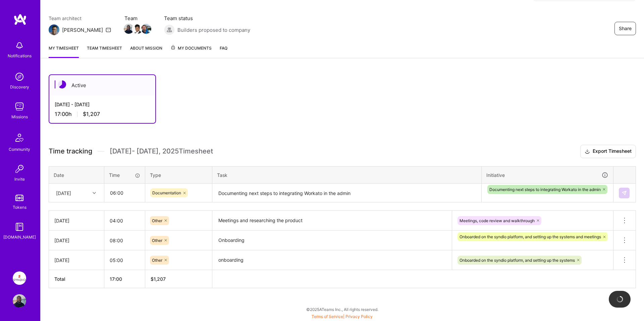 The height and width of the screenshot is (321, 644). What do you see at coordinates (624, 193) in the screenshot?
I see `img: Submit` at bounding box center [624, 193].